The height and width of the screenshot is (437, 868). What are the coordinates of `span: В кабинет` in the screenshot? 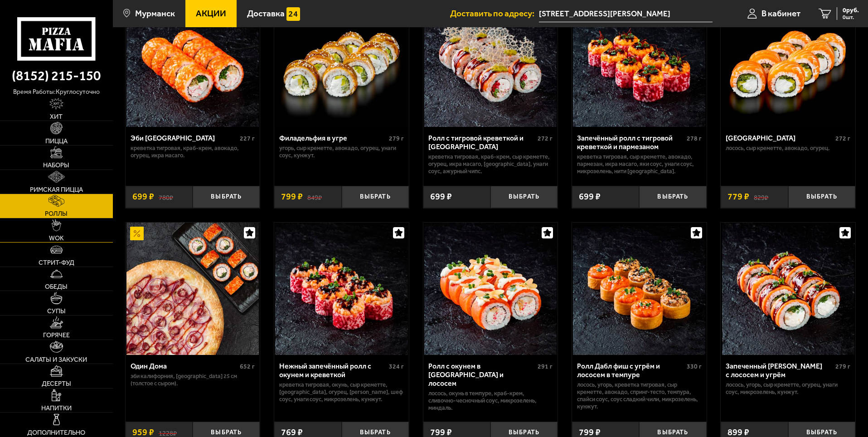 It's located at (781, 13).